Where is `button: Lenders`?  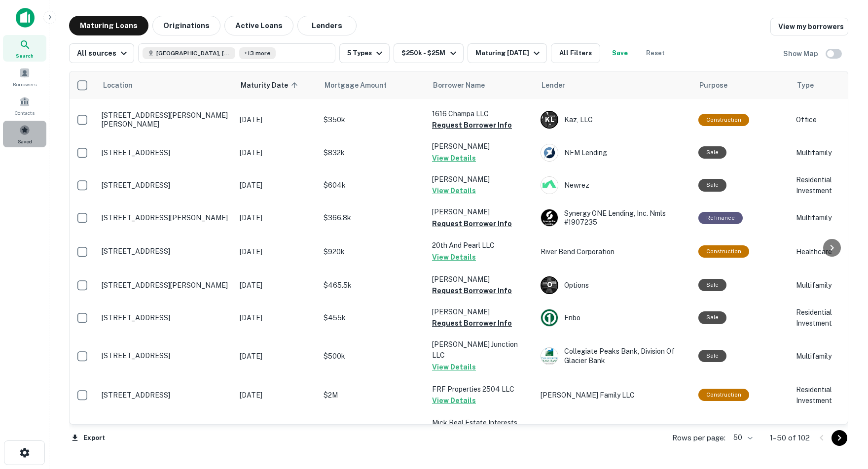 button: Lenders is located at coordinates (327, 26).